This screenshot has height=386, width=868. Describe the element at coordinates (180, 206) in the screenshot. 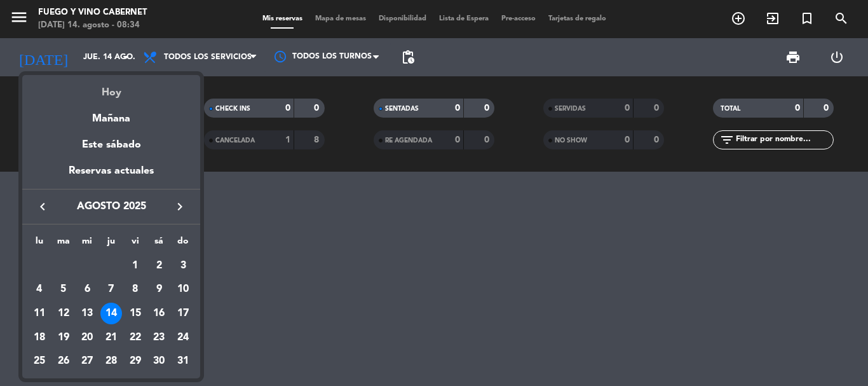

I see `button: keyboard_arrow_right` at that location.